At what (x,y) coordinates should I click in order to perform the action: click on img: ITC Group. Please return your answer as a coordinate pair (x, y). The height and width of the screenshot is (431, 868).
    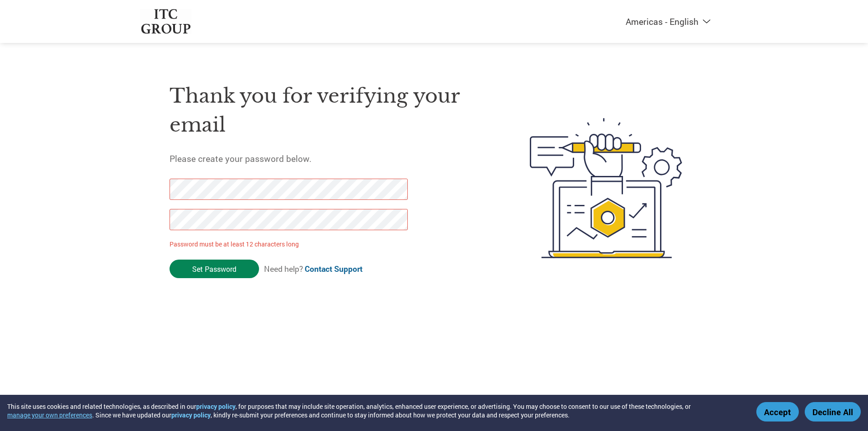
    Looking at the image, I should click on (166, 21).